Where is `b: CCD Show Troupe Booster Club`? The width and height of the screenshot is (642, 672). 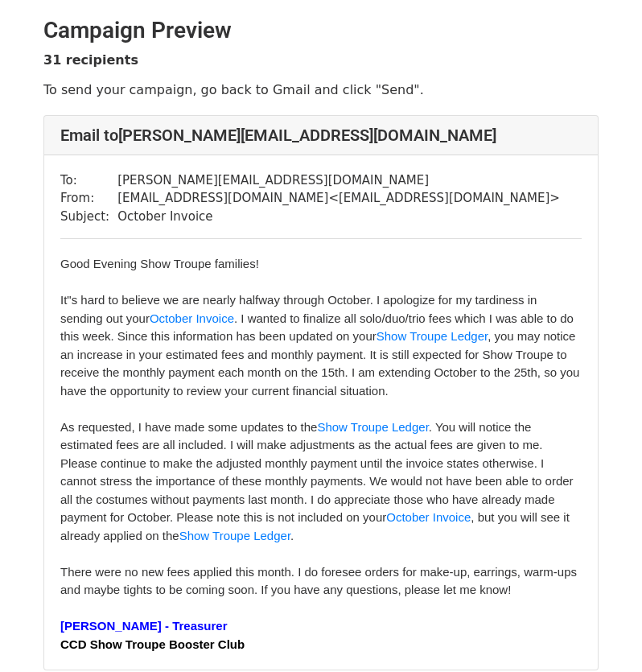
b: CCD Show Troupe Booster Club is located at coordinates (152, 644).